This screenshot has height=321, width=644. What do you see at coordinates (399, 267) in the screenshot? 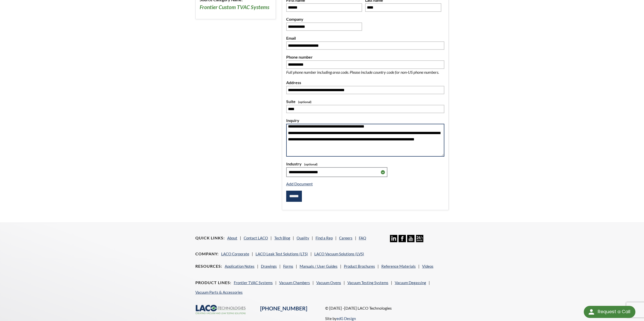
I see `a: Reference Materials` at bounding box center [399, 267].